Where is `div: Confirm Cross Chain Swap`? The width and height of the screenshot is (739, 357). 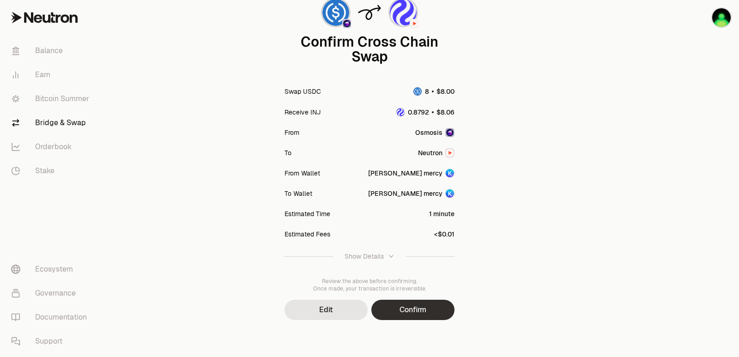 div: Confirm Cross Chain Swap is located at coordinates (370, 49).